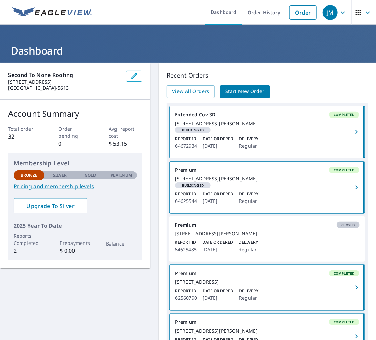  What do you see at coordinates (50, 206) in the screenshot?
I see `span: Upgrade To Silver` at bounding box center [50, 206].